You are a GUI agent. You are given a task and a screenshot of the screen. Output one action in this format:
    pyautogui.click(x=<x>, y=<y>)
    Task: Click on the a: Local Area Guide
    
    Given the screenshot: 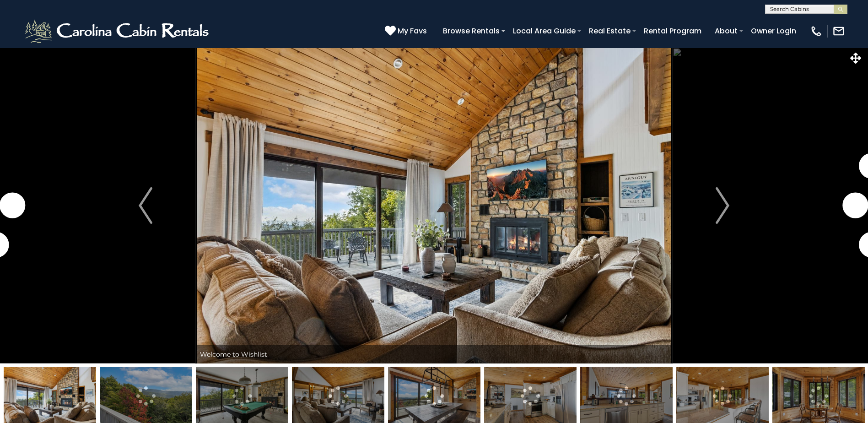 What is the action you would take?
    pyautogui.click(x=544, y=30)
    